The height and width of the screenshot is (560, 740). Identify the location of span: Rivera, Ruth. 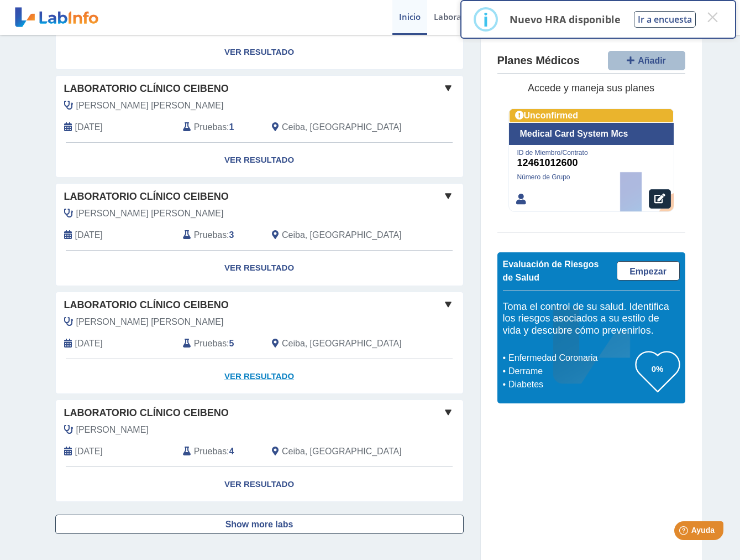
(113, 429).